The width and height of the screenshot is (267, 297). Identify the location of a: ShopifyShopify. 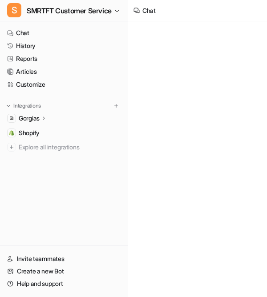
(64, 133).